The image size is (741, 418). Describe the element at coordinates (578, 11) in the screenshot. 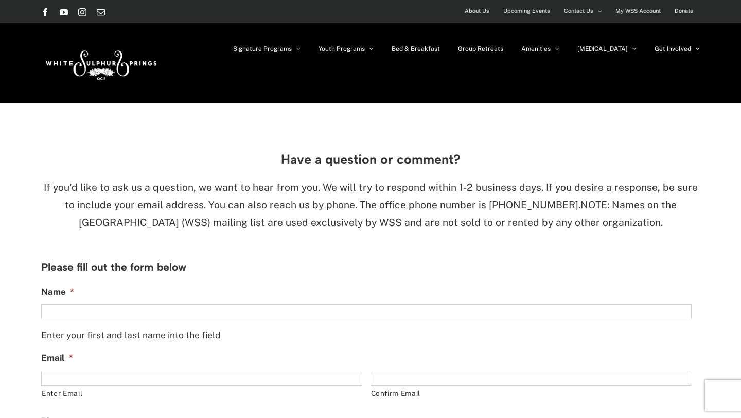

I see `span: Contact Us` at that location.